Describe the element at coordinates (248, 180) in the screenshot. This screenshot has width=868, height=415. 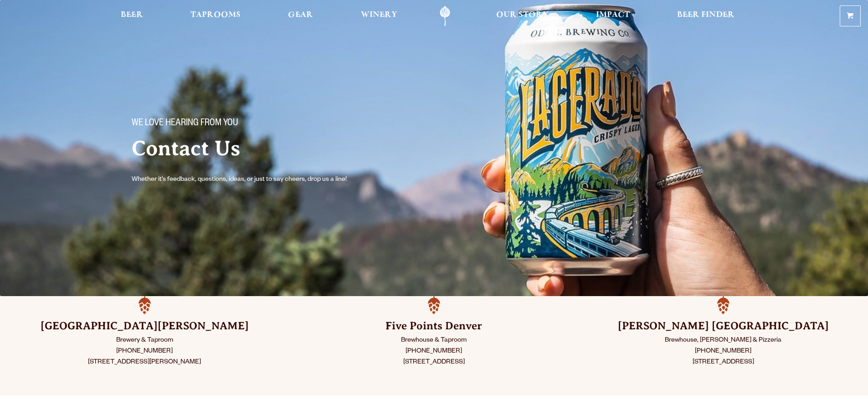
I see `p: Whether it’s feedback, questions, ideas, or just to say cheers, drop us a line!` at that location.